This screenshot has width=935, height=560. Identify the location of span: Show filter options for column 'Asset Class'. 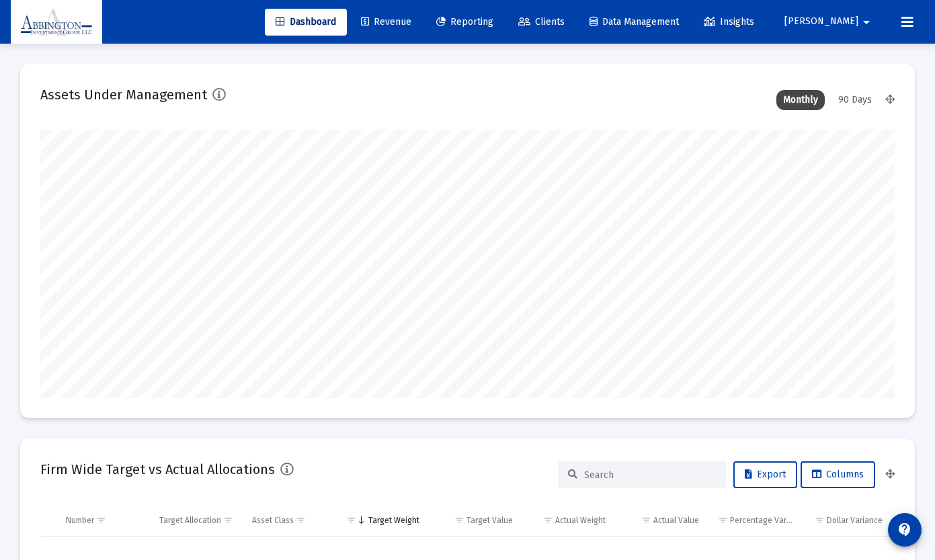
(300, 520).